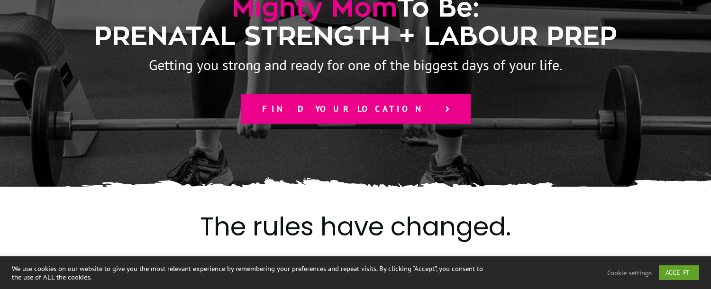  What do you see at coordinates (355, 267) in the screenshot?
I see `p: You and exercise while you are pregnant!` at bounding box center [355, 267].